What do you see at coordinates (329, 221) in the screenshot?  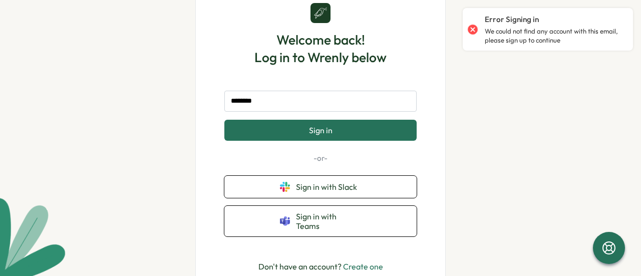 I see `span: Sign in with Teams` at bounding box center [329, 221].